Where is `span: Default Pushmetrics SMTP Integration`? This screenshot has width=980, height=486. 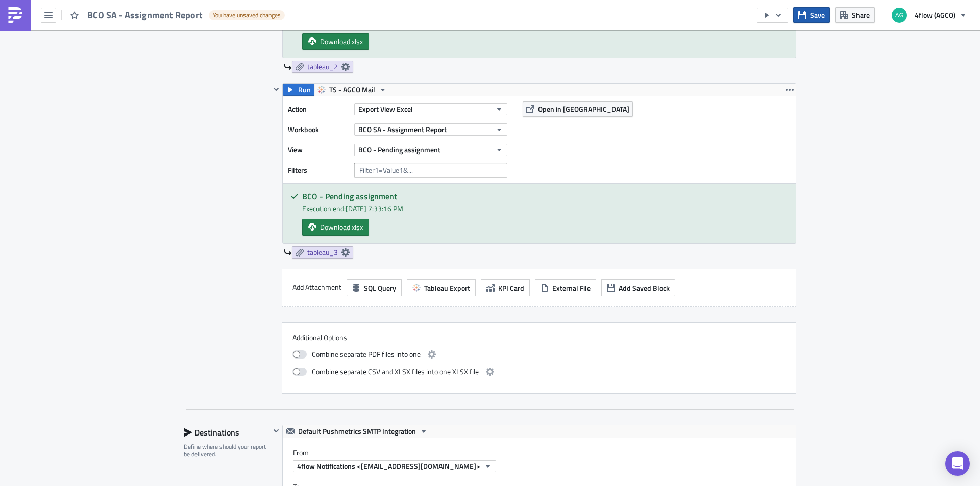
span: Default Pushmetrics SMTP Integration is located at coordinates (356, 432).